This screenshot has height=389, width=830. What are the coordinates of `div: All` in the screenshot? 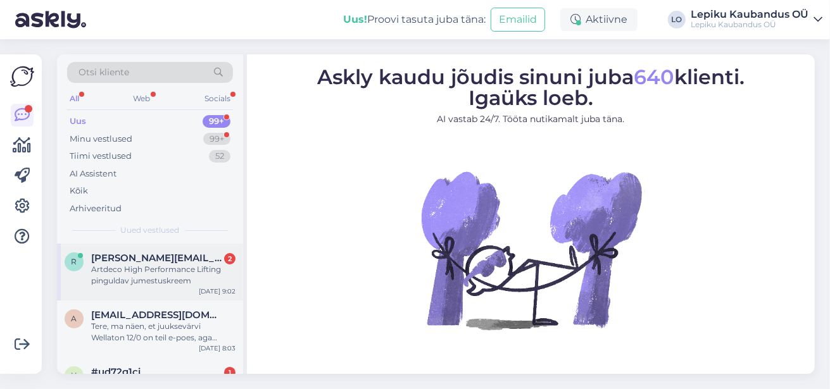 It's located at (74, 99).